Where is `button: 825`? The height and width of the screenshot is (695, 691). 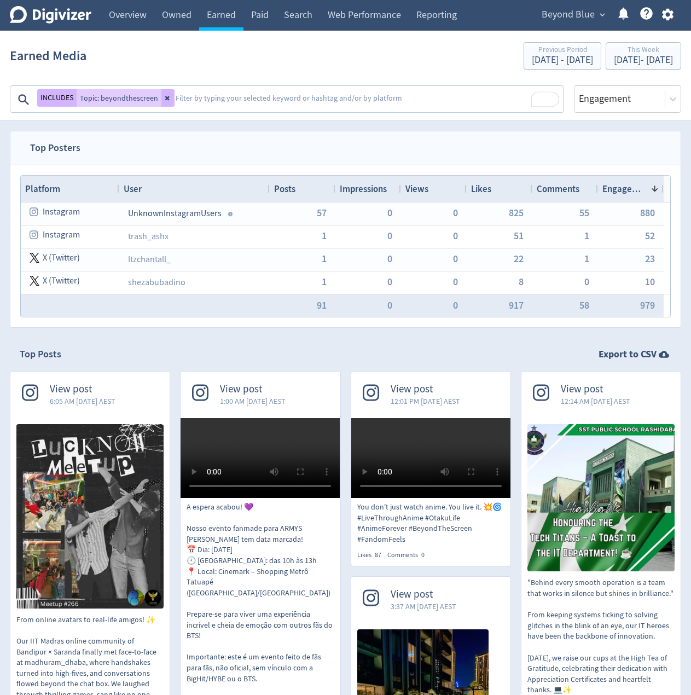 button: 825 is located at coordinates (516, 213).